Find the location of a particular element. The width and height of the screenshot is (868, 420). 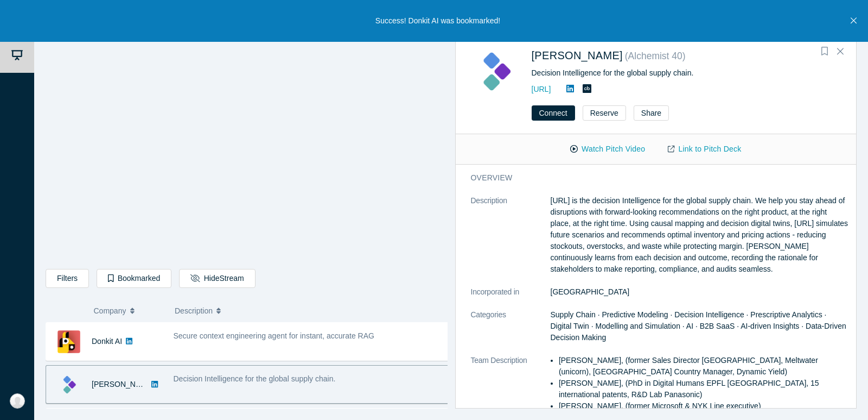

a: Donkit AI is located at coordinates (107, 341).